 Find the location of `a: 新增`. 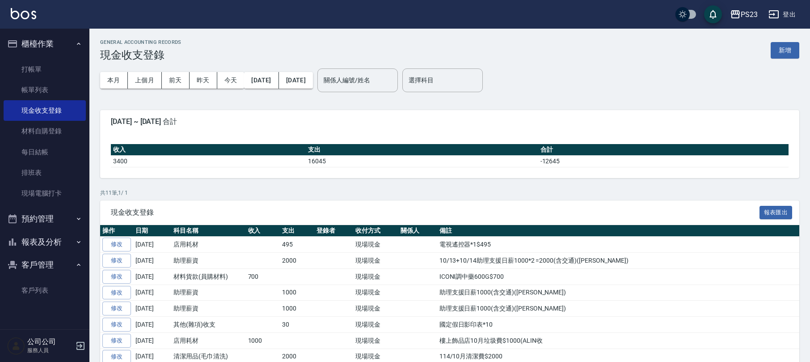

a: 新增 is located at coordinates (785, 50).